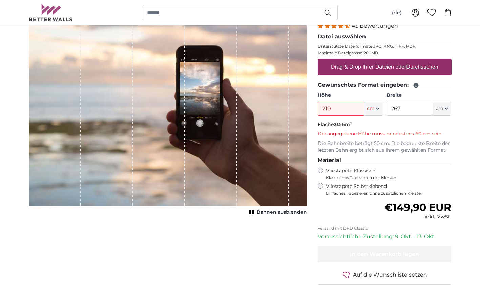 Image resolution: width=480 pixels, height=285 pixels. Describe the element at coordinates (384, 53) in the screenshot. I see `p: Maximale Dateigrösse 200MB.` at that location.